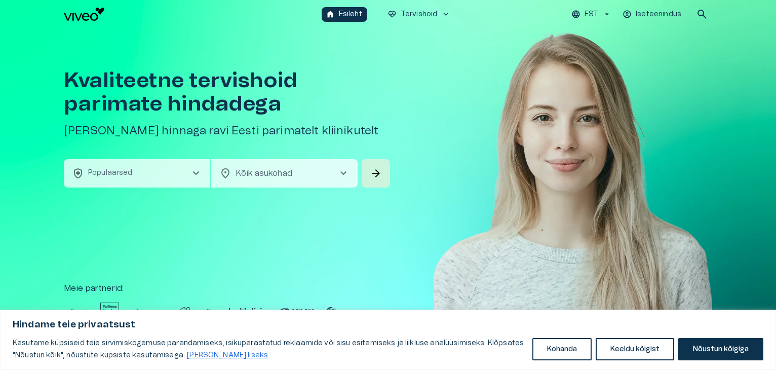 The height and width of the screenshot is (370, 776). What do you see at coordinates (591, 14) in the screenshot?
I see `p: EST` at bounding box center [591, 14].